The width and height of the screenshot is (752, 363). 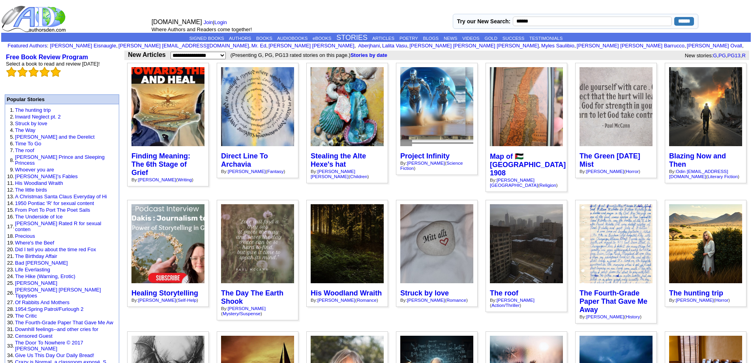 What do you see at coordinates (11, 256) in the screenshot?
I see `font: 21.` at bounding box center [11, 256].